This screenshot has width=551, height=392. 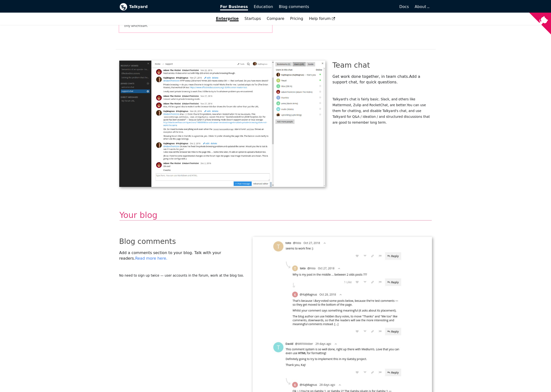 What do you see at coordinates (322, 19) in the screenshot?
I see `a: Help forum` at bounding box center [322, 19].